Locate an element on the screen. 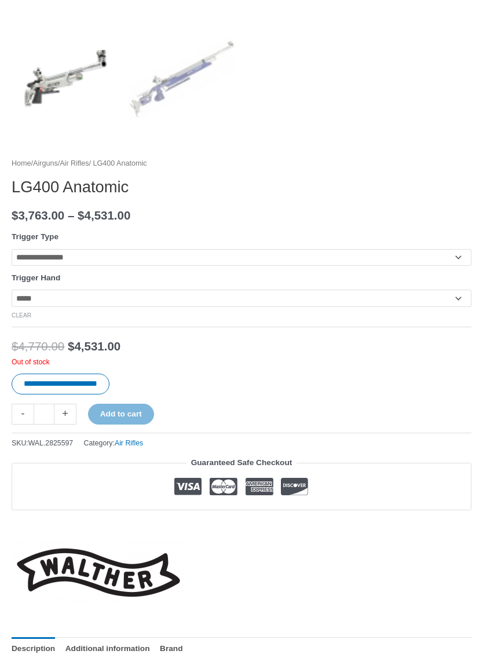 This screenshot has width=483, height=658. p: Out of stock is located at coordinates (241, 362).